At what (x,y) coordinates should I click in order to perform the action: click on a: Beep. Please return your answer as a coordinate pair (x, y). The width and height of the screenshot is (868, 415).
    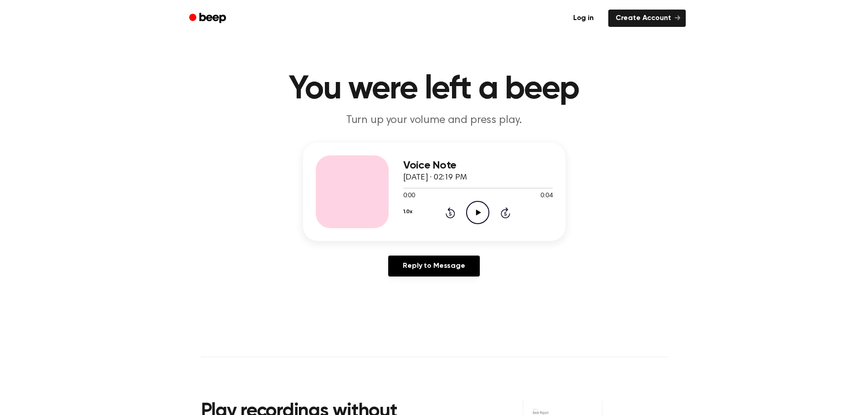
    Looking at the image, I should click on (208, 18).